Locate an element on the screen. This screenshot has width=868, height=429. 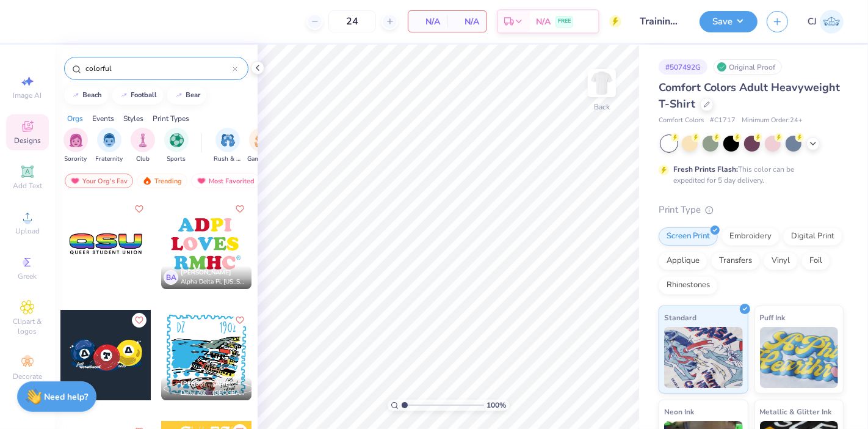
img: Game Day Image is located at coordinates (261, 140).